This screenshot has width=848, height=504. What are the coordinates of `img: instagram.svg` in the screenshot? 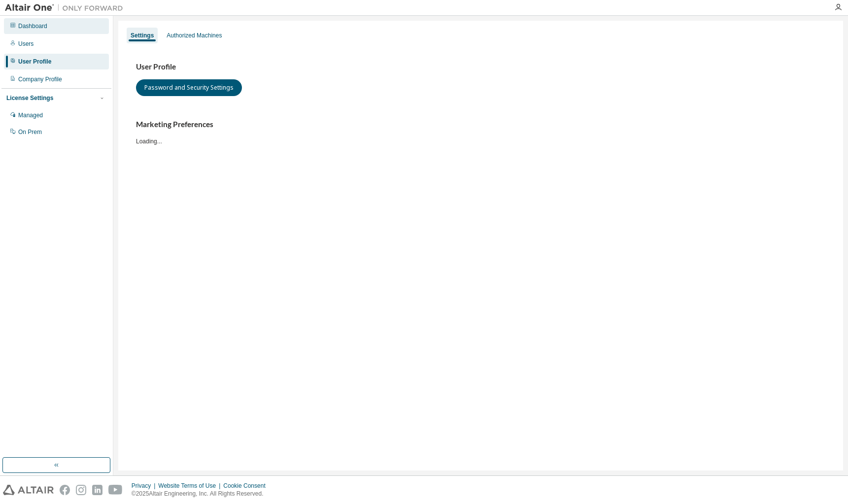 It's located at (80, 489).